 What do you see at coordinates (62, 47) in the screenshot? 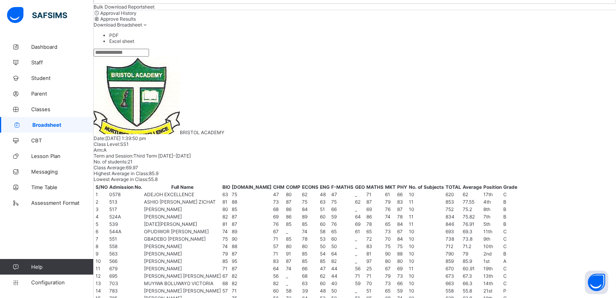
I see `span: Dashboard` at bounding box center [62, 47].